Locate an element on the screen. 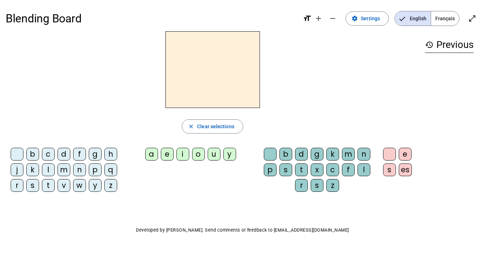 The image size is (485, 276). div: j is located at coordinates (17, 170).